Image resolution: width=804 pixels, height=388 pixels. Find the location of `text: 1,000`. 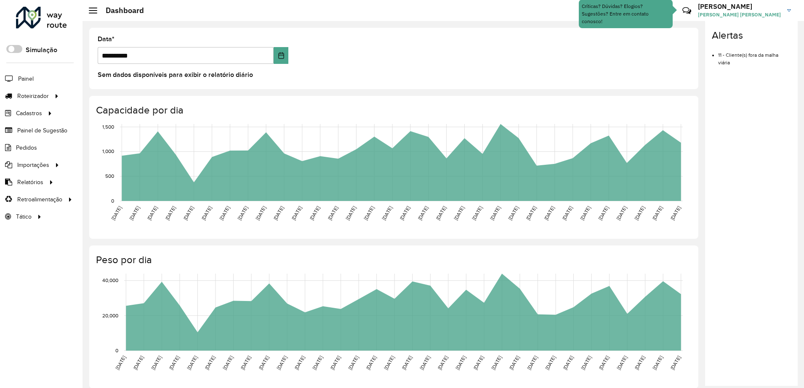

text: 1,000 is located at coordinates (108, 151).